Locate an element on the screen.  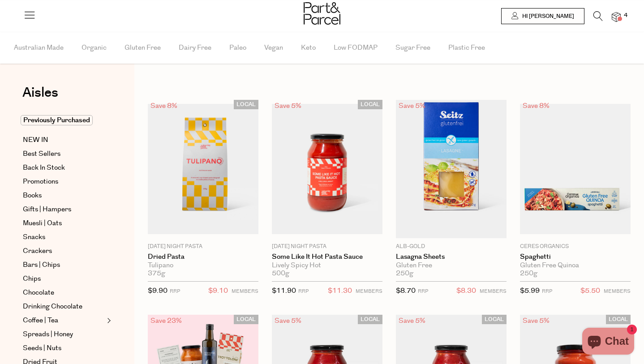
a: Gifts | Hampers is located at coordinates (64, 209).